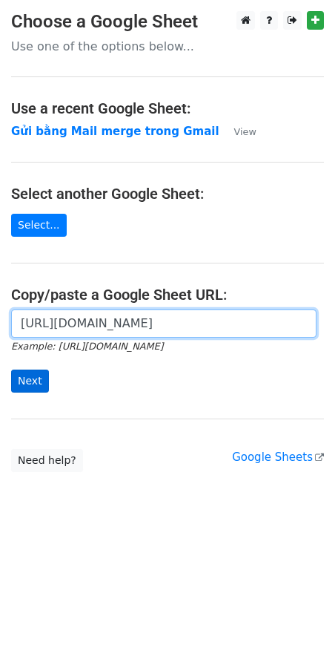  I want to click on h4: Use a recent Google Sheet:, so click(168, 108).